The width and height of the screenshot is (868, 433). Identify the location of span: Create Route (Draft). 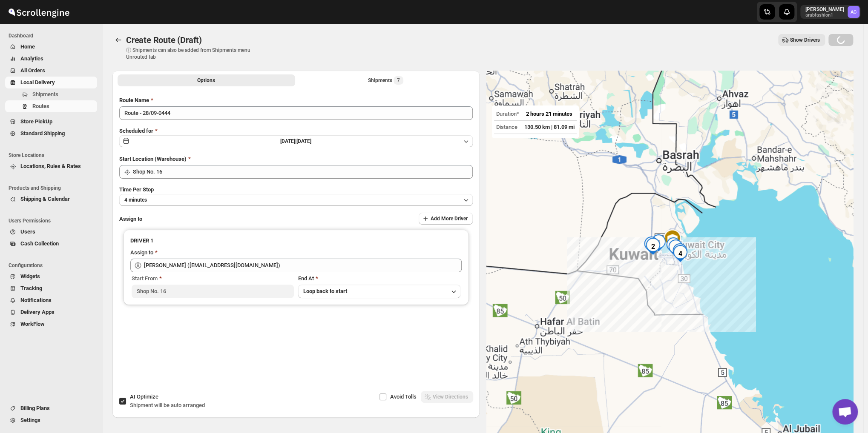
(164, 40).